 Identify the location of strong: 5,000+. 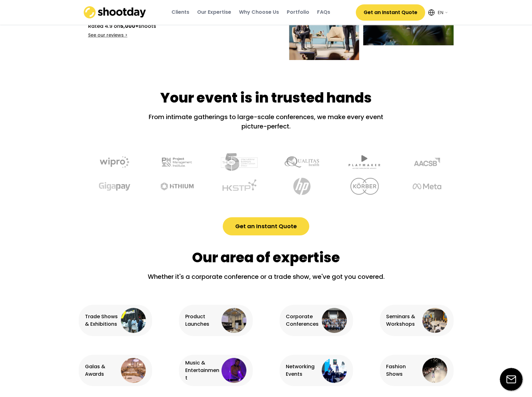
(129, 26).